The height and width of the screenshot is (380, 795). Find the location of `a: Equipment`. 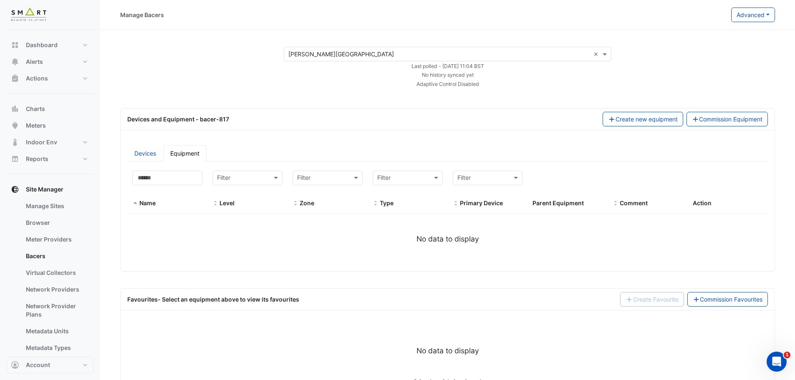

a: Equipment is located at coordinates (185, 153).